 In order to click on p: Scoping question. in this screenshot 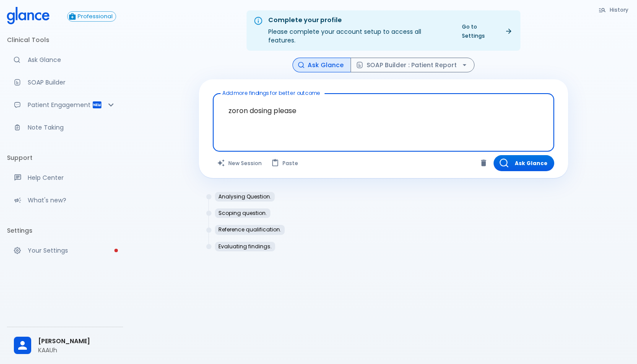, I will do `click(242, 213)`.